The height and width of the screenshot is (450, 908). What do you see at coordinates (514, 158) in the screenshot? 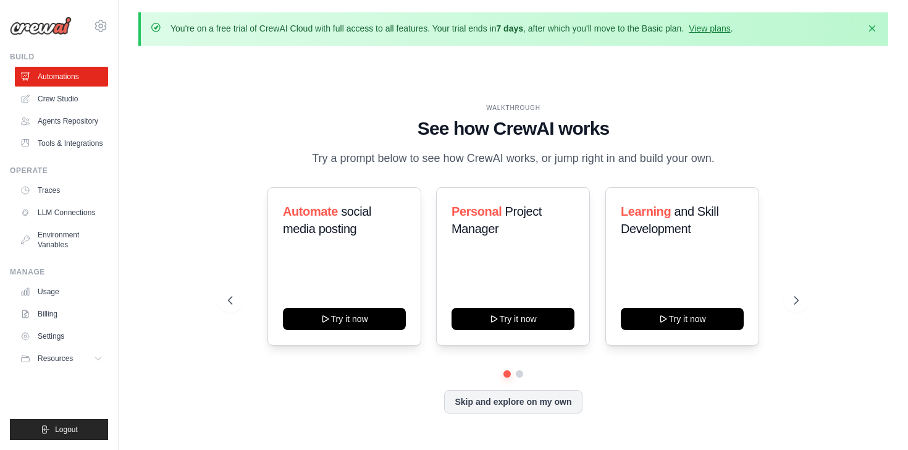
I see `p: Try a prompt below to see how CrewAI works, or jump right in and build your own.` at bounding box center [514, 158].